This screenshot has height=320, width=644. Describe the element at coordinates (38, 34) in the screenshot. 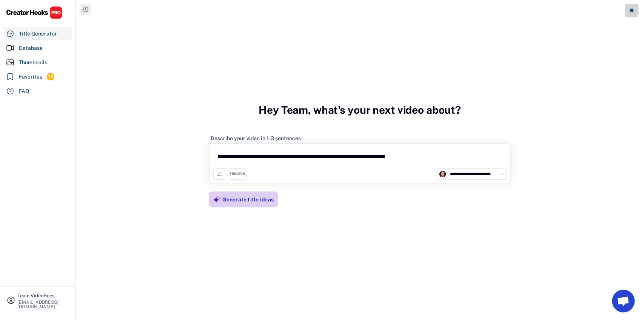

I see `div: Title Generator` at that location.